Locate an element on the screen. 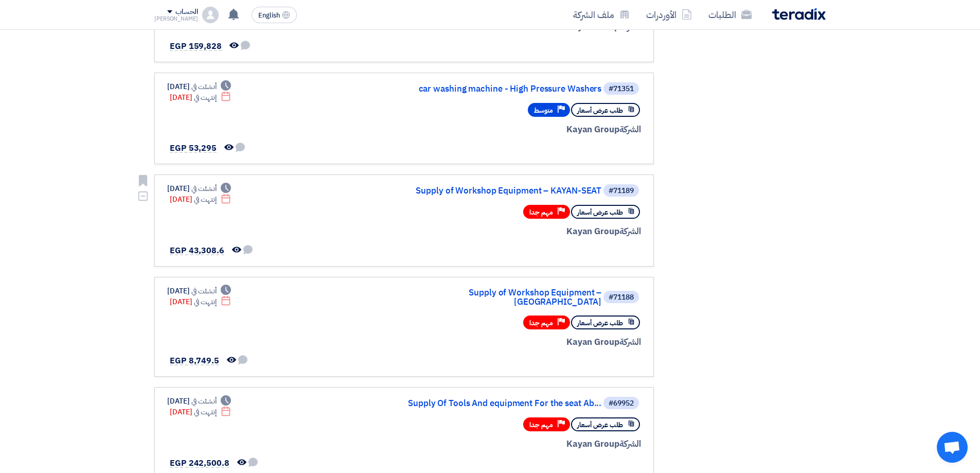 This screenshot has width=980, height=473. img: Teradix logo is located at coordinates (799, 14).